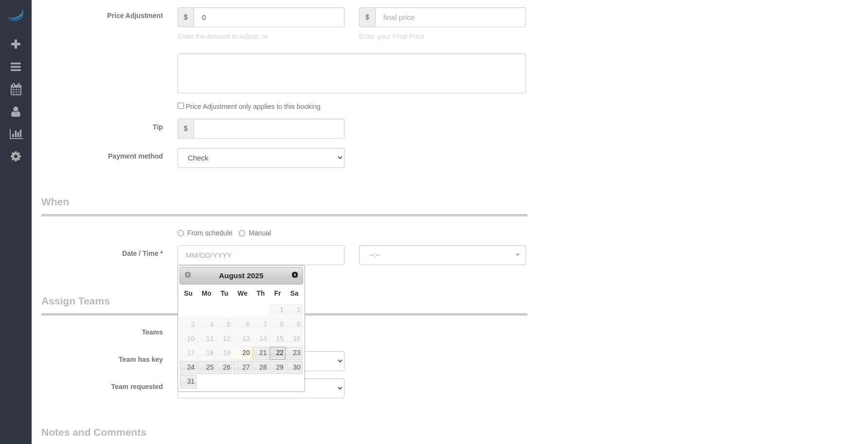 Image resolution: width=868 pixels, height=444 pixels. What do you see at coordinates (102, 14) in the screenshot?
I see `label: Price Adjustment` at bounding box center [102, 14].